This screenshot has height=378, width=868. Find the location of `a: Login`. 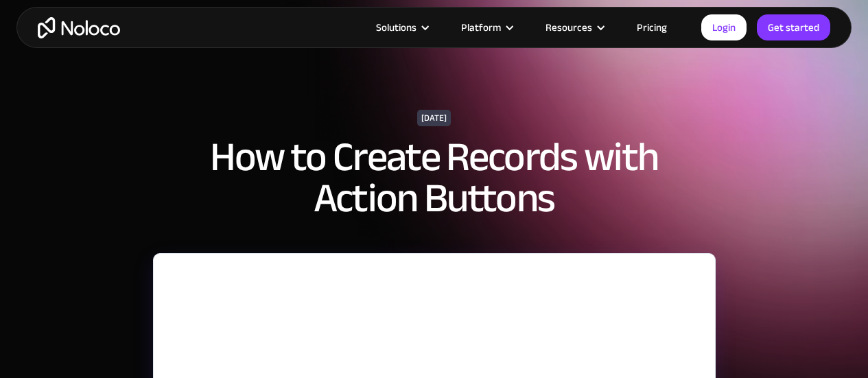

a: Login is located at coordinates (724, 27).